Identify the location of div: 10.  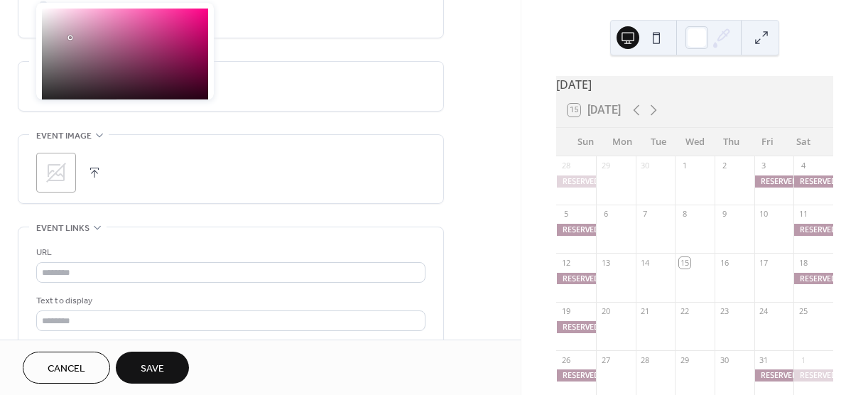
(764, 214).